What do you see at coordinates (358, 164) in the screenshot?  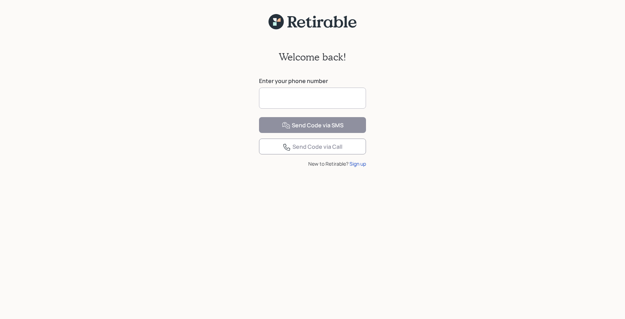 I see `div: Sign up` at bounding box center [358, 164].